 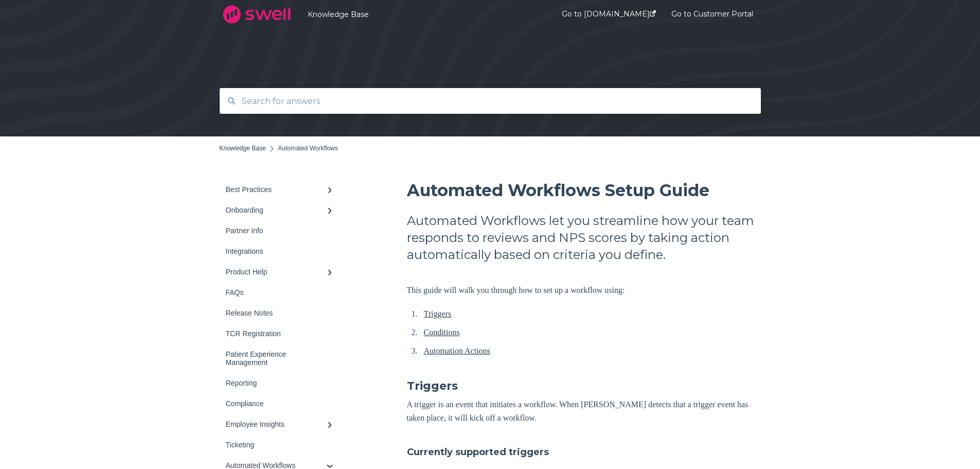 What do you see at coordinates (584, 290) in the screenshot?
I see `p: This guide will walk you through how to set up a workflow using:` at bounding box center [584, 290].